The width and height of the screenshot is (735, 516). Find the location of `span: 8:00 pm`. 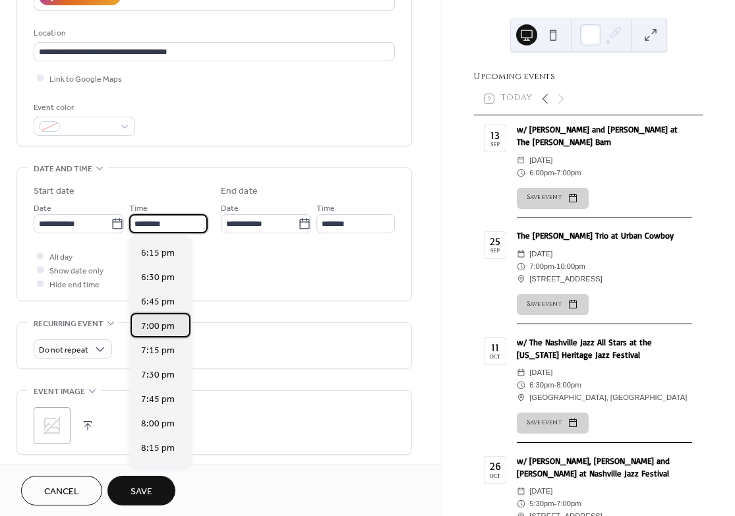

span: 8:00 pm is located at coordinates (158, 424).